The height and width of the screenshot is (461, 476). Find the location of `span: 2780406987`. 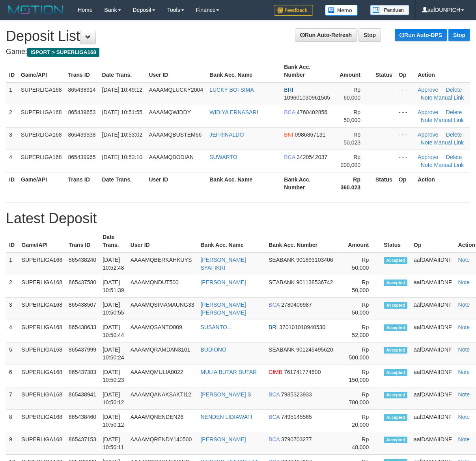

span: 2780406987 is located at coordinates (296, 305).